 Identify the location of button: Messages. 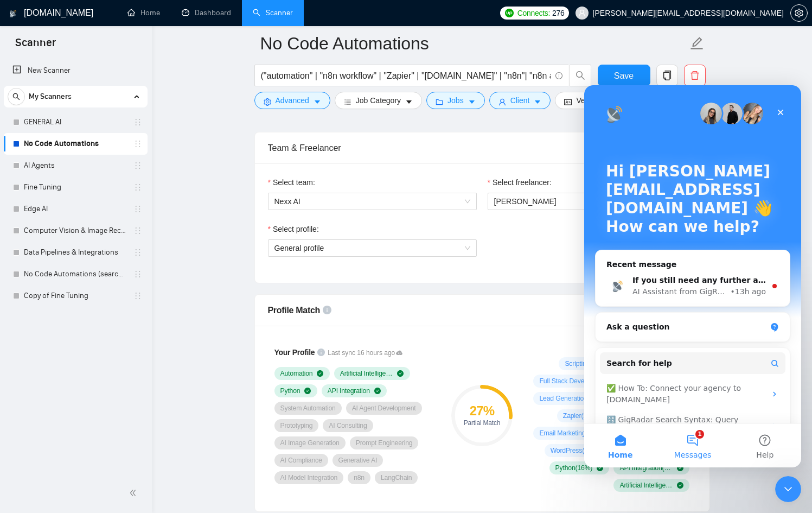
(108, 361).